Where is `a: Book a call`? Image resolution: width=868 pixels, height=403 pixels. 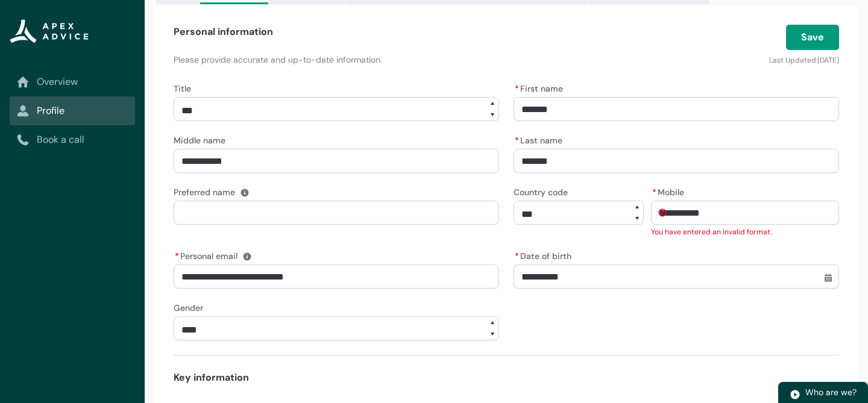 a: Book a call is located at coordinates (72, 140).